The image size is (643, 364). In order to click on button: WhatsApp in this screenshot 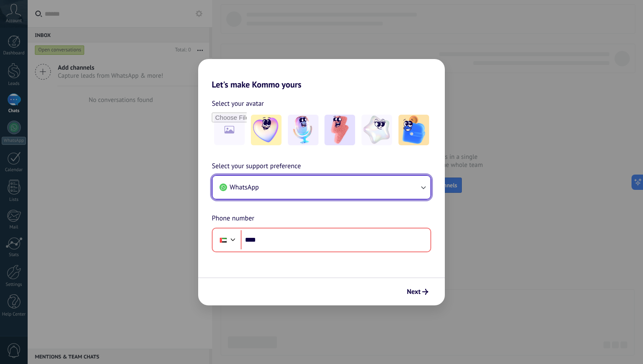, I will do `click(321, 187)`.